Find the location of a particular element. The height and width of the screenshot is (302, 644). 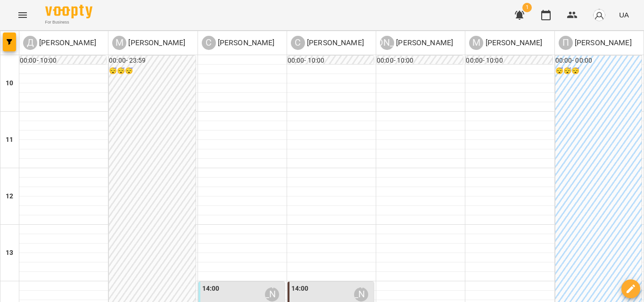

h6: 00:00 - 00:00 is located at coordinates (598, 61).